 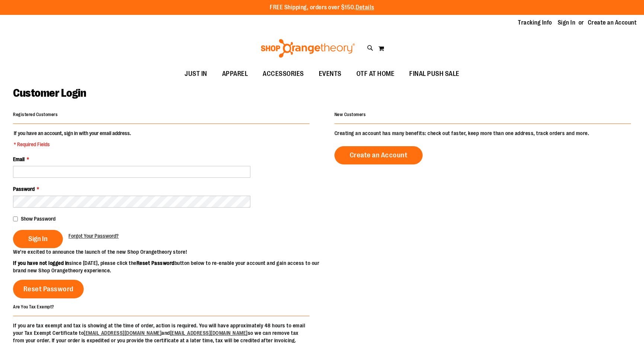 What do you see at coordinates (567, 23) in the screenshot?
I see `a: Sign In` at bounding box center [567, 23].